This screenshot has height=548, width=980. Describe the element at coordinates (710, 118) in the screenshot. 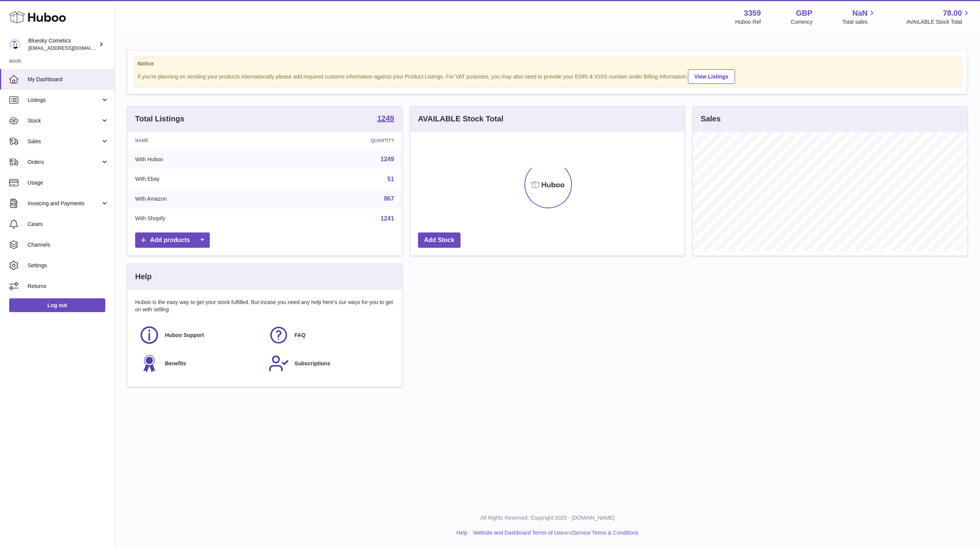

I see `h3: Sales` at that location.